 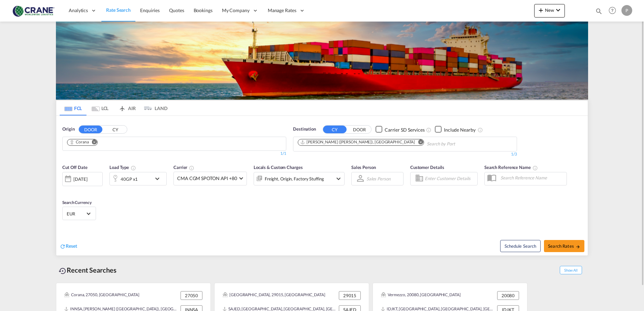 I want to click on span: Rate Search, so click(x=118, y=10).